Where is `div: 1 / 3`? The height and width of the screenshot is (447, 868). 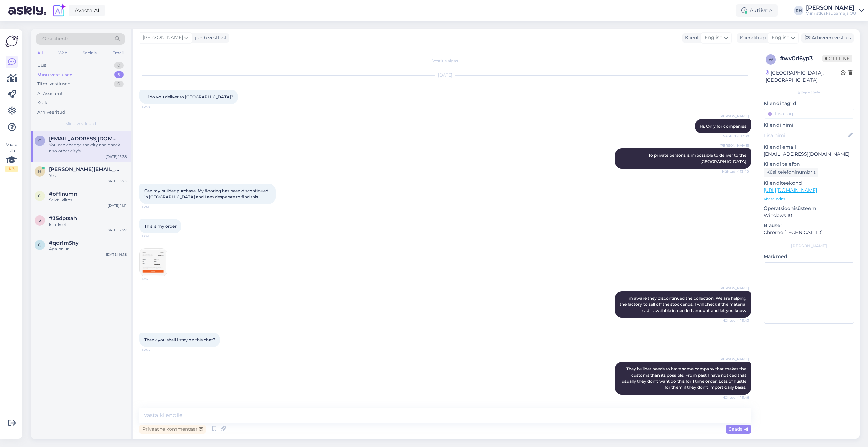
div: 1 / 3 is located at coordinates (11, 169).